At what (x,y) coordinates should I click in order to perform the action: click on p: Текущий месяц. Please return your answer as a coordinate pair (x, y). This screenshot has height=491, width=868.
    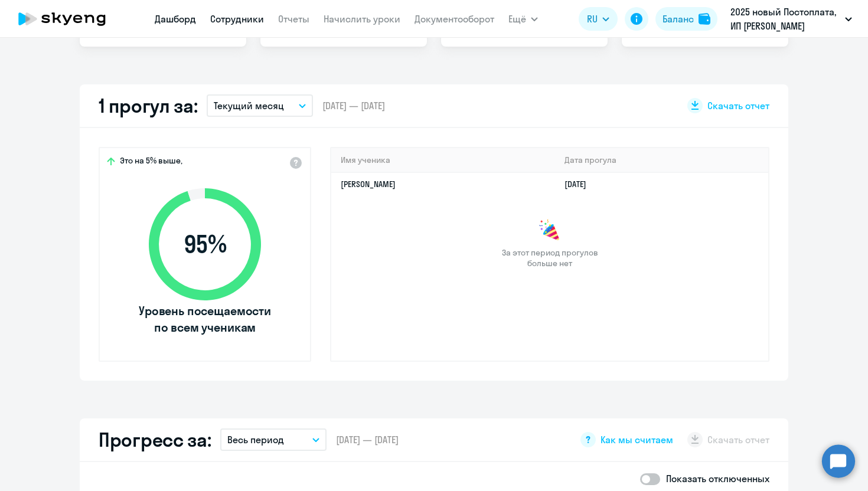
    Looking at the image, I should click on (248, 106).